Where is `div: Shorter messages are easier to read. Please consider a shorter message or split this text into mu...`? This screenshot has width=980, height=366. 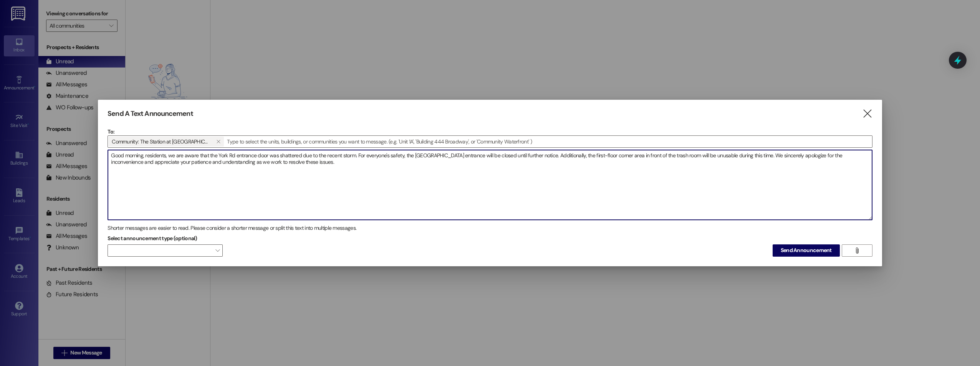
div: Shorter messages are easier to read. Please consider a shorter message or split this text into mu... is located at coordinates (490, 228).